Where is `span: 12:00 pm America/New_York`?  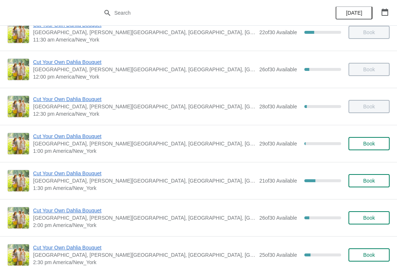
span: 12:00 pm America/New_York is located at coordinates (144, 77).